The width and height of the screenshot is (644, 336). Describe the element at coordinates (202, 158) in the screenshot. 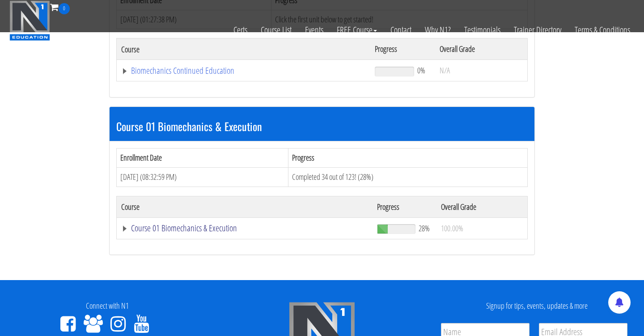

I see `th: Enrollment Date` at that location.